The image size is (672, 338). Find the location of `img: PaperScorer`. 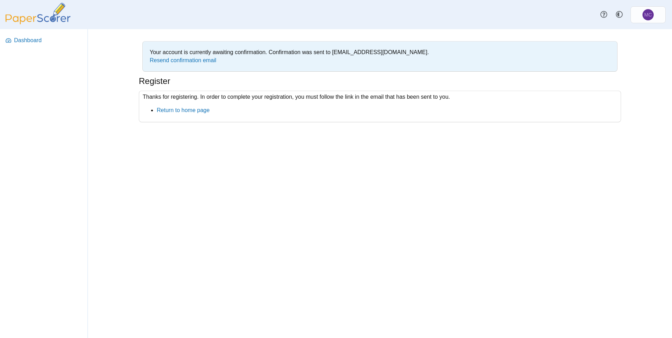

img: PaperScorer is located at coordinates (38, 13).